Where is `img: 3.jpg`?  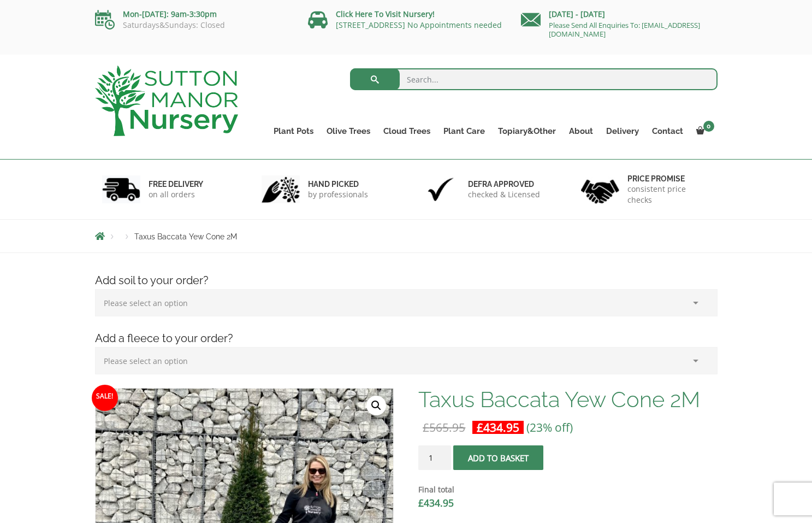 img: 3.jpg is located at coordinates (441, 189).